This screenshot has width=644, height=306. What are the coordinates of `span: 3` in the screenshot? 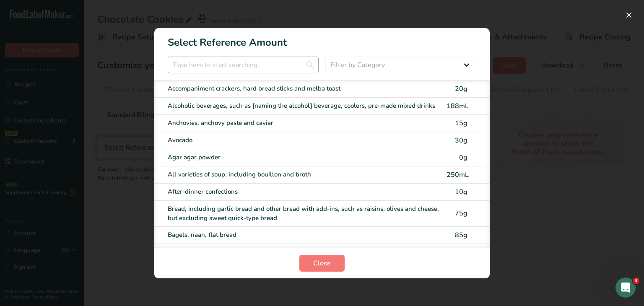 It's located at (636, 281).